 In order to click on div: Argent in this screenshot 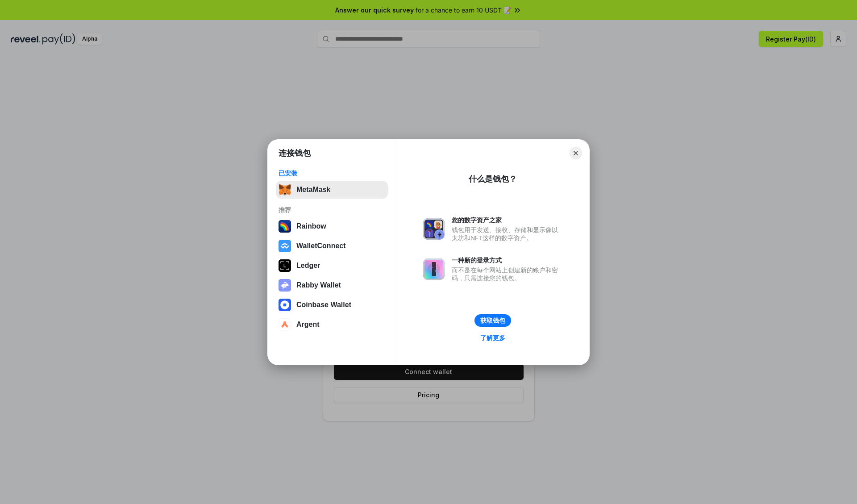, I will do `click(308, 325)`.